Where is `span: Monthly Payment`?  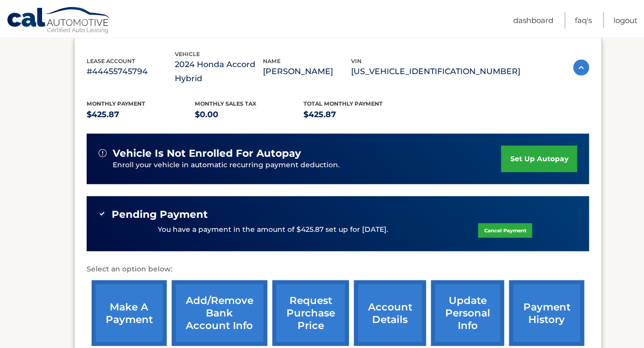 span: Monthly Payment is located at coordinates (116, 103).